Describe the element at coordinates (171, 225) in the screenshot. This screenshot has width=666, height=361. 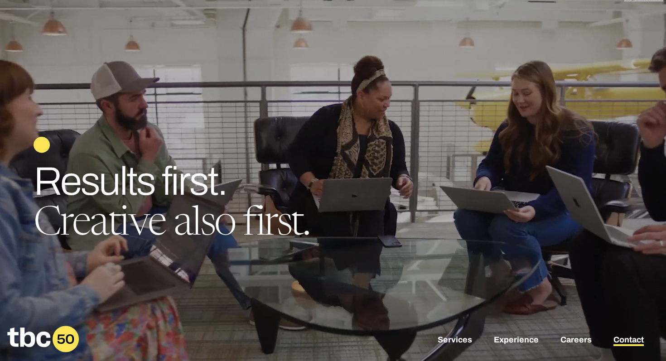
I see `span: Creative also first.` at that location.